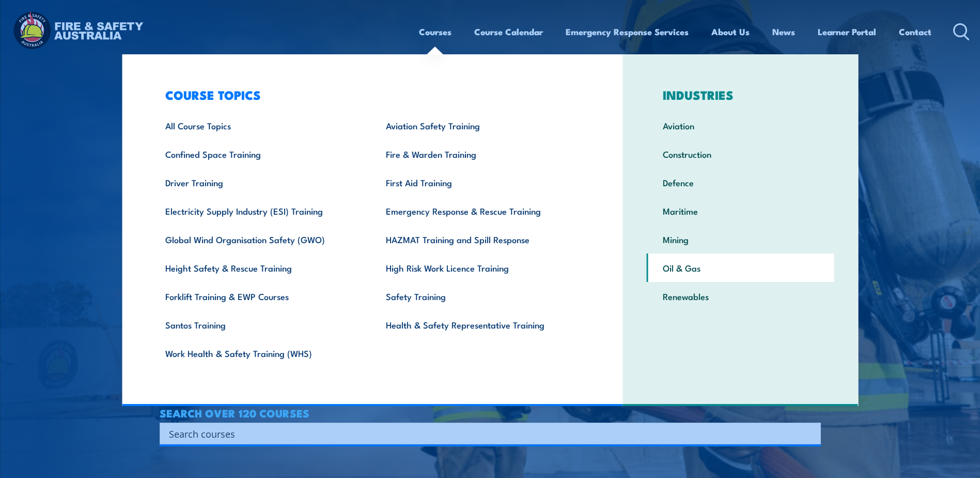  What do you see at coordinates (741, 267) in the screenshot?
I see `a: Oil & Gas` at bounding box center [741, 267].